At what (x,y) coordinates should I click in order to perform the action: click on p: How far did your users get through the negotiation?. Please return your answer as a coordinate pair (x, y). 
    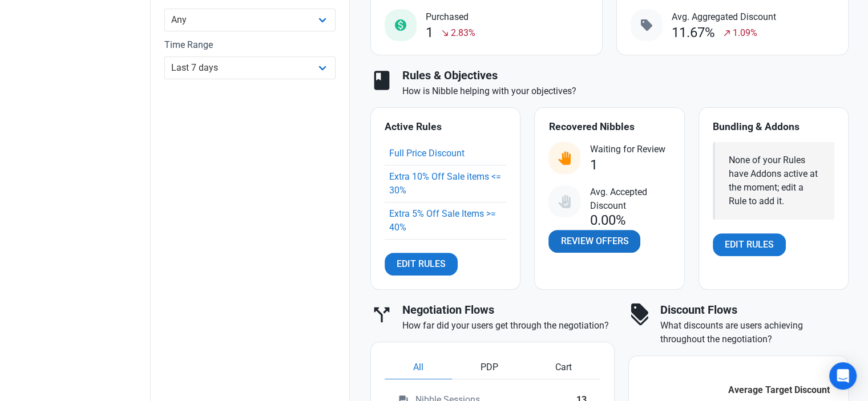
    Looking at the image, I should click on (509, 325).